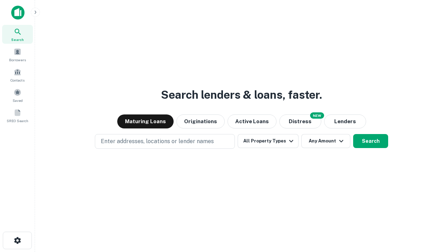 Image resolution: width=448 pixels, height=252 pixels. What do you see at coordinates (17, 34) in the screenshot?
I see `a: Search` at bounding box center [17, 34].